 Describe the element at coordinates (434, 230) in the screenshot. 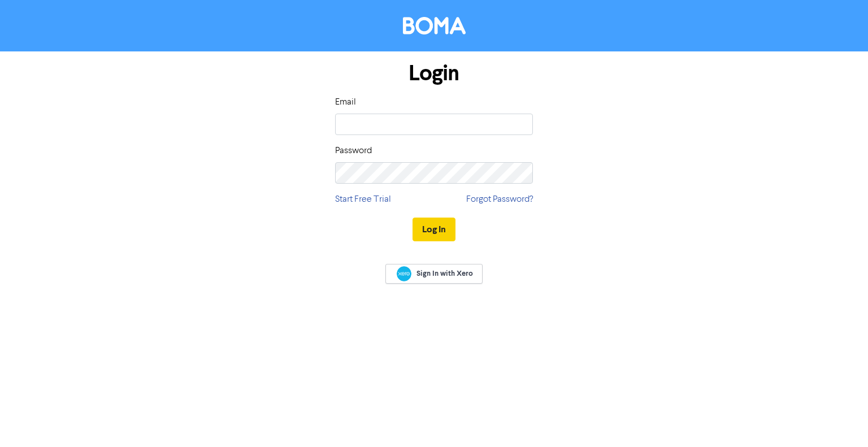

I see `button: Log In` at that location.